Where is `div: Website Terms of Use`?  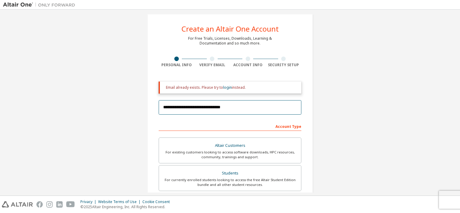
div: Website Terms of Use is located at coordinates (120, 202).